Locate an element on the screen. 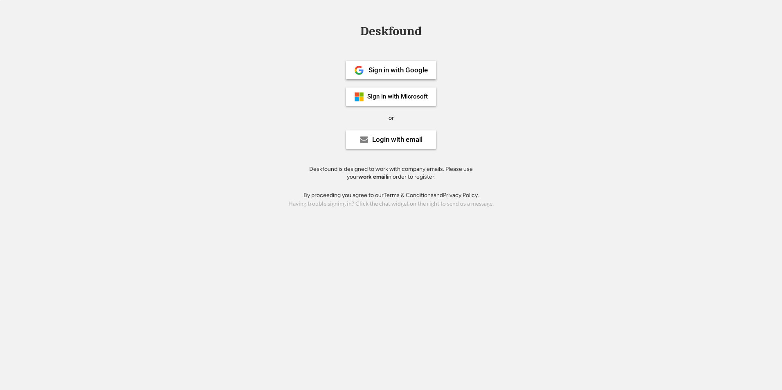  img: ms-symbollockup_mssymbol_19.png is located at coordinates (359, 97).